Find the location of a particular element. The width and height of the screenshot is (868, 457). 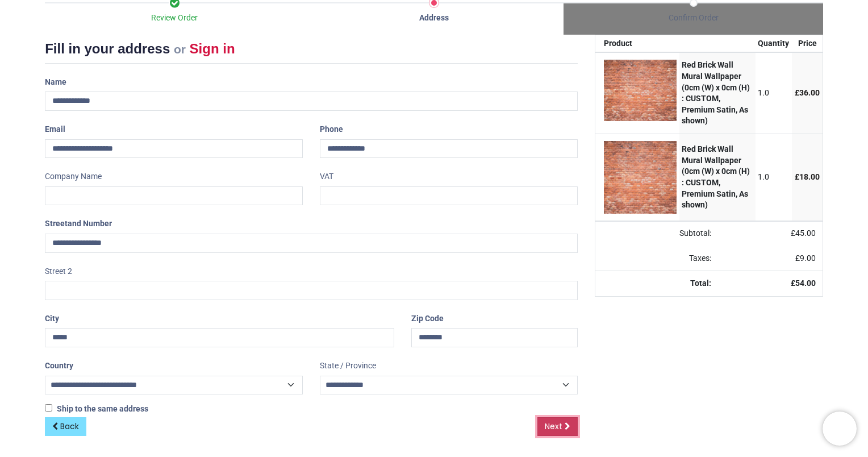

label: Phone is located at coordinates (331, 129).